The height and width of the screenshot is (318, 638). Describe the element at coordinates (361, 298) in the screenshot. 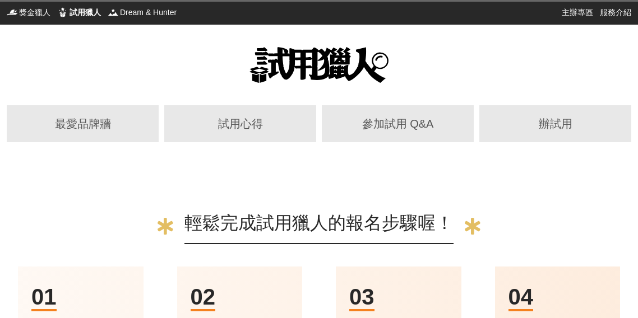

I see `span: 03` at that location.